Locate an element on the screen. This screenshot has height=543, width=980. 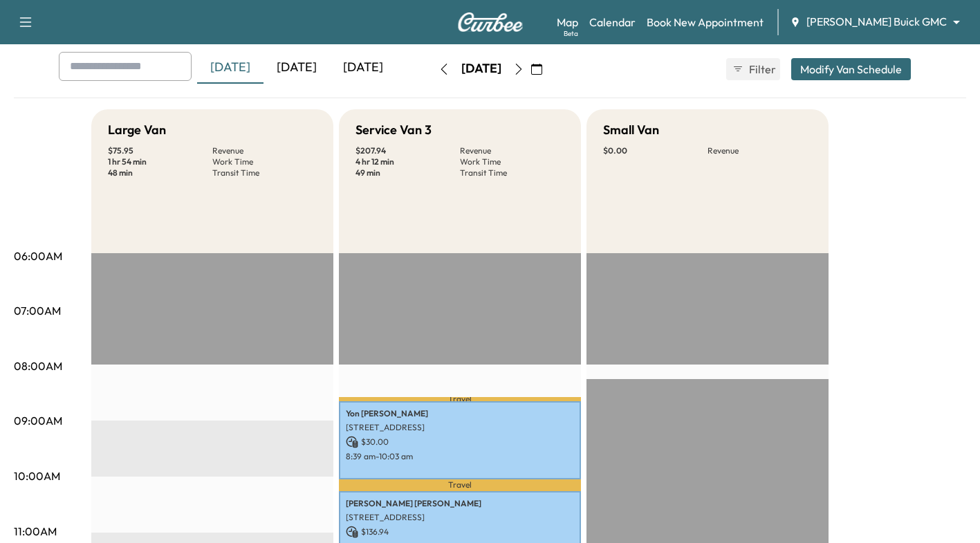
p: $ 0.00 is located at coordinates (655, 151).